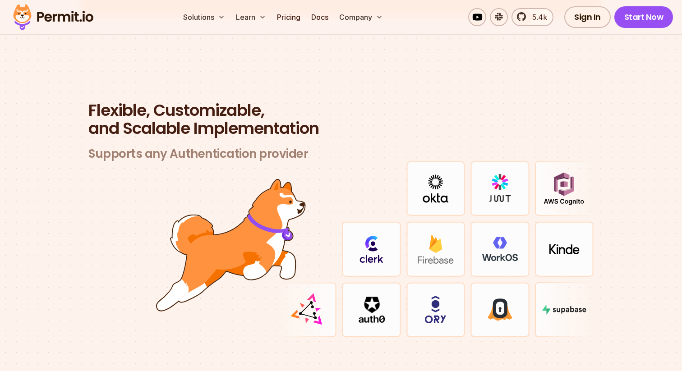 This screenshot has height=371, width=682. Describe the element at coordinates (587, 17) in the screenshot. I see `a: Sign In` at that location.